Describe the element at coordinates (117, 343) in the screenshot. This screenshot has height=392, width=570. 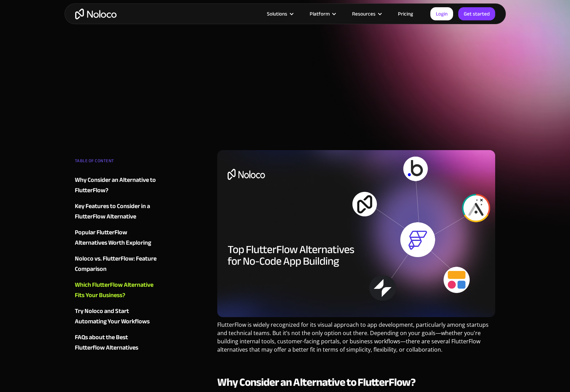
I see `a: FAQs about the Best Flutterflow Alternatives` at that location.